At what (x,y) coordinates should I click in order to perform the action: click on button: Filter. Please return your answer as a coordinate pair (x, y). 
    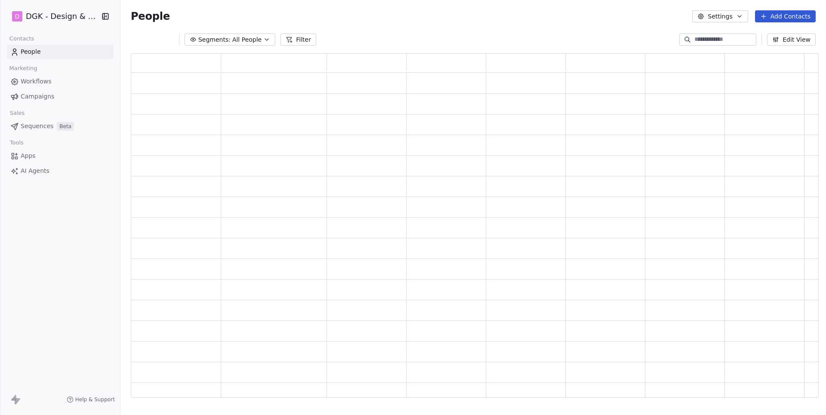
    Looking at the image, I should click on (298, 40).